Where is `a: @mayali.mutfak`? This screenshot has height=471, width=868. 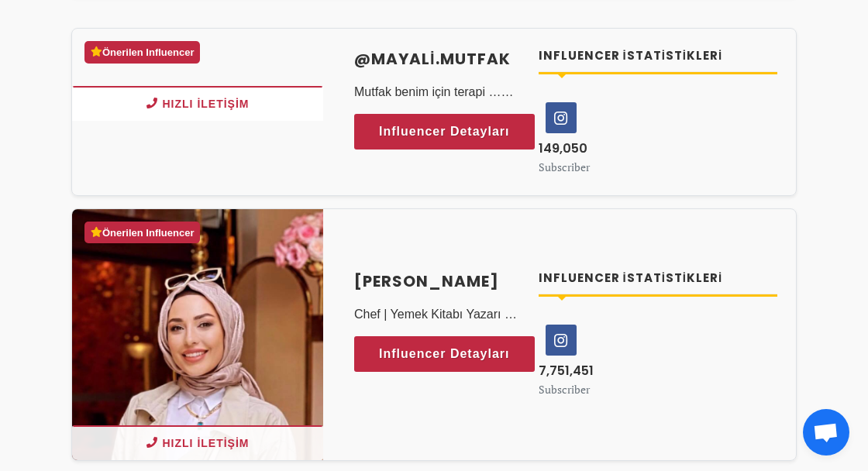
a: @mayali.mutfak is located at coordinates (437, 59).